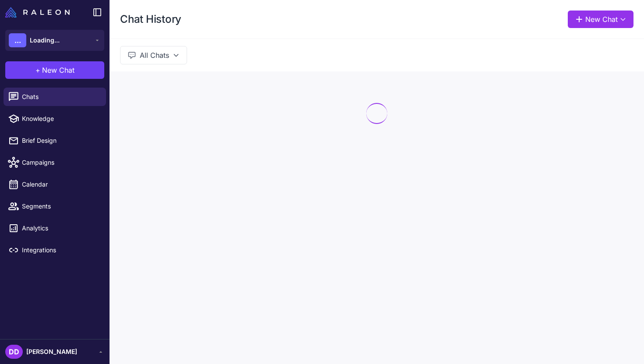 The image size is (644, 364). What do you see at coordinates (60, 118) in the screenshot?
I see `span: Knowledge` at bounding box center [60, 118].